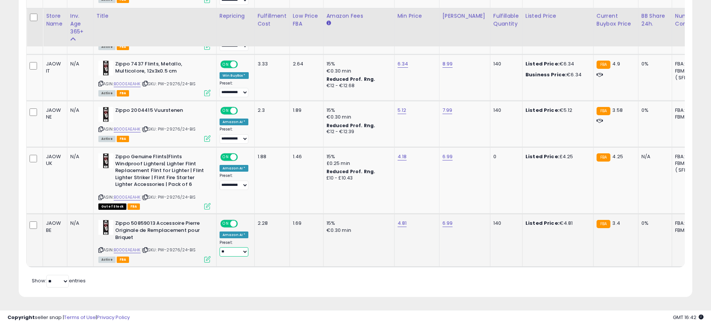 The height and width of the screenshot is (325, 711). Describe the element at coordinates (358, 16) in the screenshot. I see `div: Amazon Fees` at that location.